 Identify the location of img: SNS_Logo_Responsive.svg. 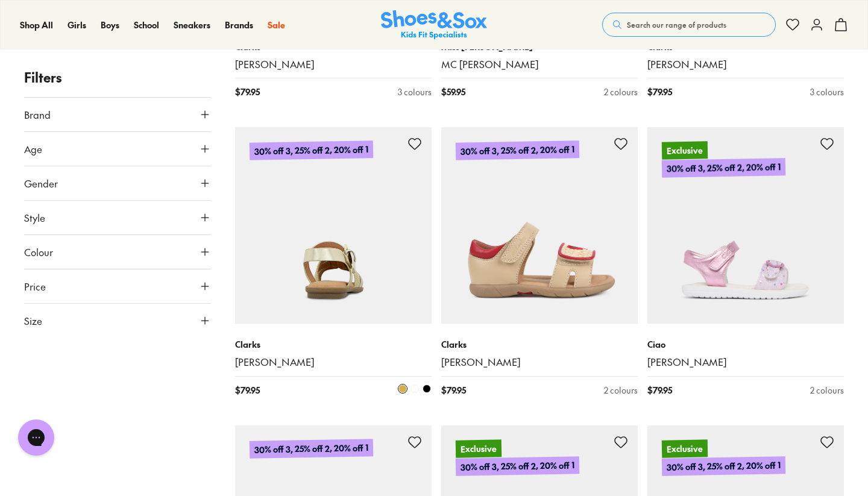
(434, 25).